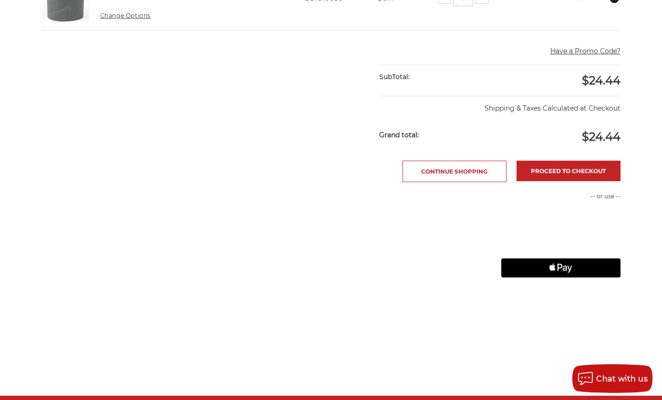 This screenshot has width=662, height=400. What do you see at coordinates (125, 15) in the screenshot?
I see `a: Change Options` at bounding box center [125, 15].